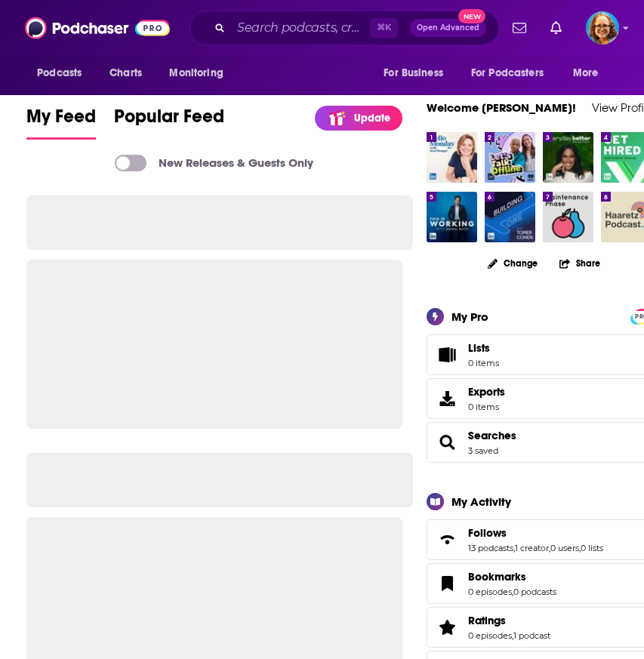  Describe the element at coordinates (451, 157) in the screenshot. I see `a: Hello Monday with Jessi Hempel` at that location.